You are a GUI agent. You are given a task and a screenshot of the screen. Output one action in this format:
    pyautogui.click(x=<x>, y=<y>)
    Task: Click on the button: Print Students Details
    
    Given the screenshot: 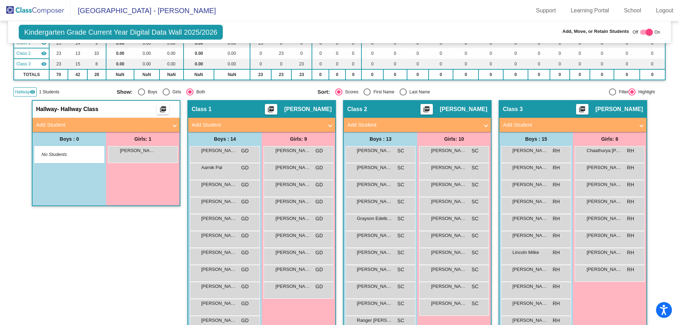 What is the action you would take?
    pyautogui.click(x=271, y=109)
    